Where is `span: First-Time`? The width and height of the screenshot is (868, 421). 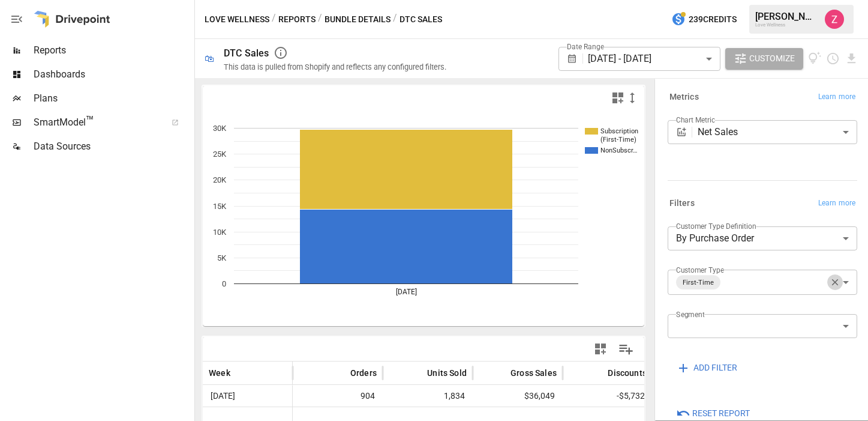
span: First-Time is located at coordinates (698, 282).